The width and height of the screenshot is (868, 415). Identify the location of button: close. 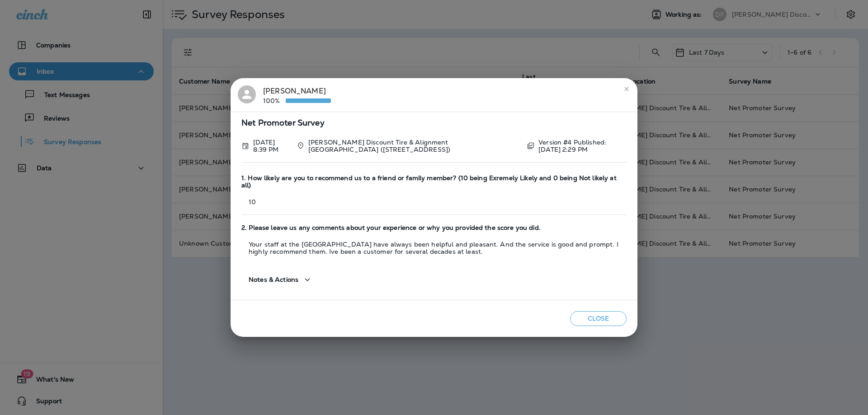
(627, 89).